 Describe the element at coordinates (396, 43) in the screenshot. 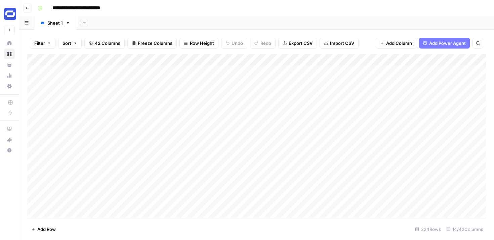

I see `button: Add Column` at that location.